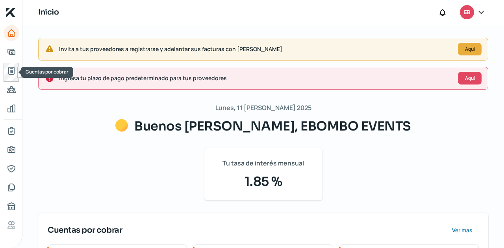 This screenshot has width=504, height=248. I want to click on span: Ingresa tu plazo de pago predeterminado para tus proveedores, so click(255, 78).